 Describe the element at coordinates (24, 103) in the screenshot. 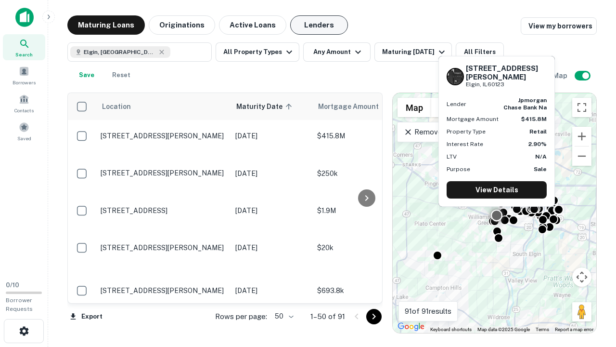

I see `a: Contacts` at that location.